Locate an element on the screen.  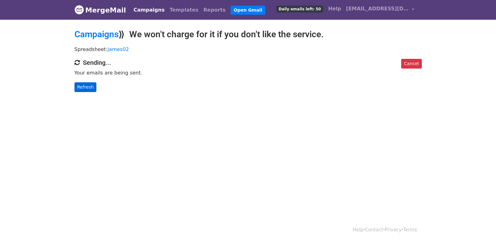
a: Daily emails left: 50 is located at coordinates (300, 9).